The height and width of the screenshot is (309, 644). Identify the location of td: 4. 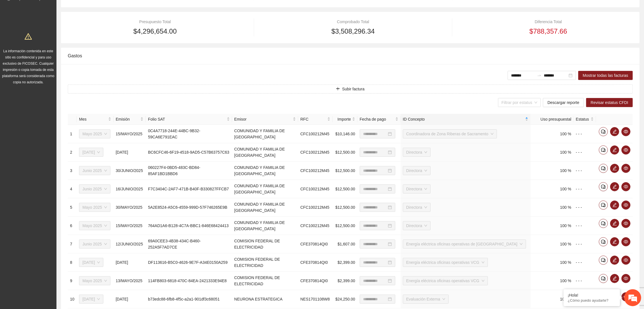
(72, 189).